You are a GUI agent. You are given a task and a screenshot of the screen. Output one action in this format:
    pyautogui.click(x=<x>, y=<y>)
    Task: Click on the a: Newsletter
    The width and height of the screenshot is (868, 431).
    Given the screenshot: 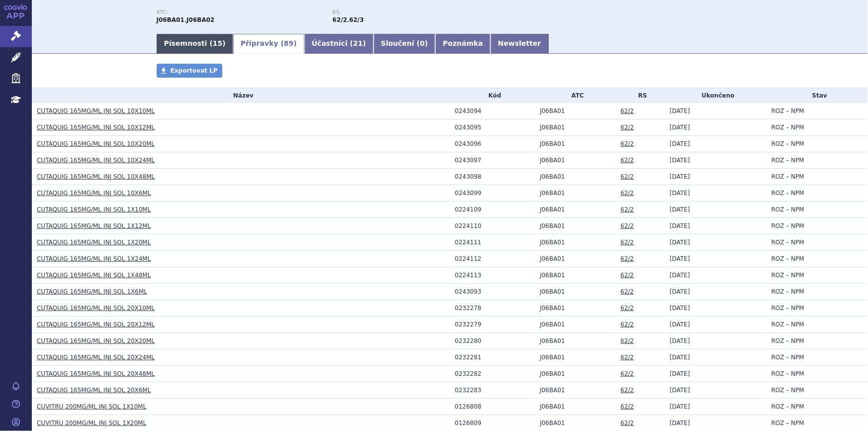 What is the action you would take?
    pyautogui.click(x=519, y=44)
    